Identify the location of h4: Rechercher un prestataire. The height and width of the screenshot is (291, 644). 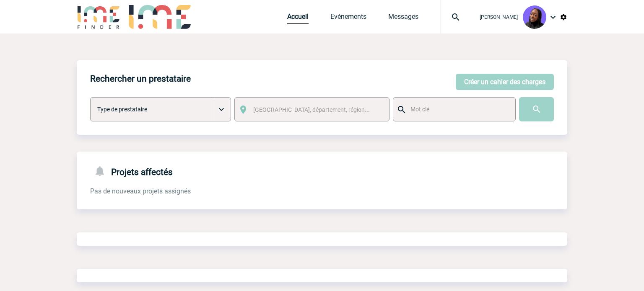
(141, 79).